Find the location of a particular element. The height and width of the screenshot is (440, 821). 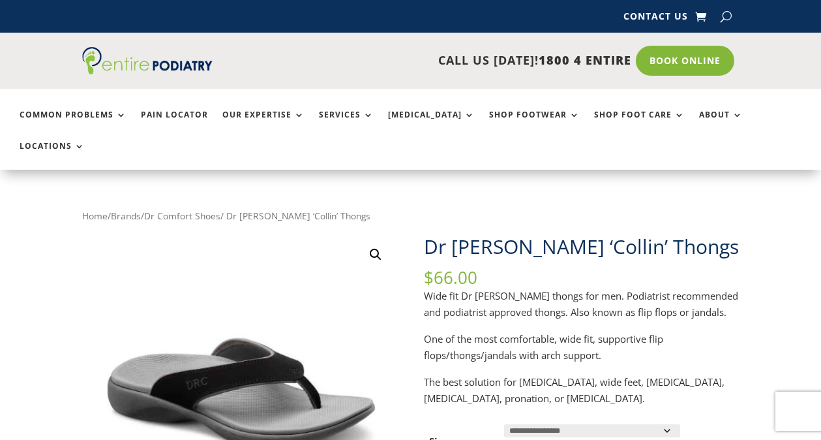

a: Locations is located at coordinates (52, 155).